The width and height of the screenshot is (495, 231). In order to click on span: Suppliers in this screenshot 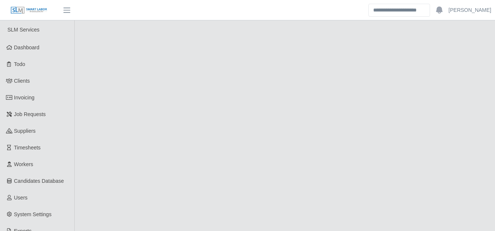, I will do `click(25, 131)`.